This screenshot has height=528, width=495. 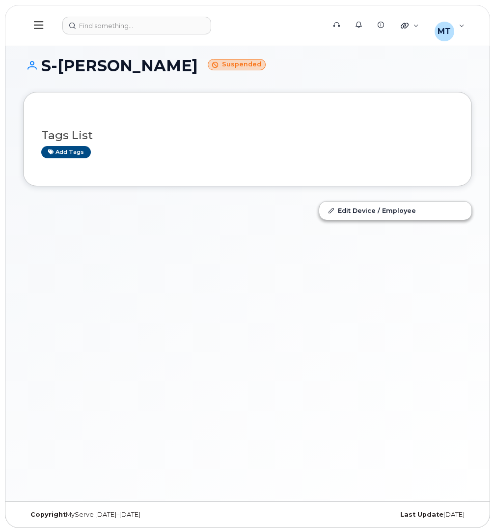 What do you see at coordinates (237, 64) in the screenshot?
I see `small: Suspended` at bounding box center [237, 64].